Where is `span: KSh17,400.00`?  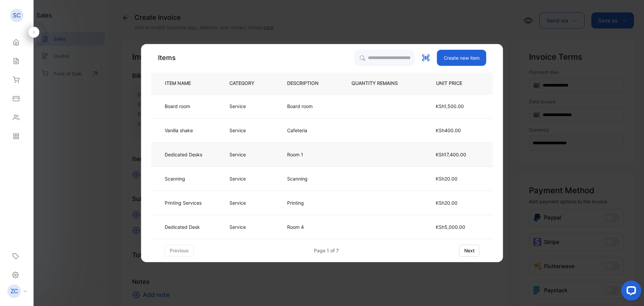 span: KSh17,400.00 is located at coordinates (451, 155).